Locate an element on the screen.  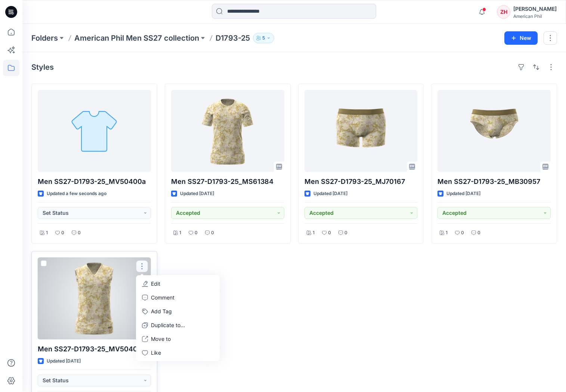
h4: Styles is located at coordinates (42, 67).